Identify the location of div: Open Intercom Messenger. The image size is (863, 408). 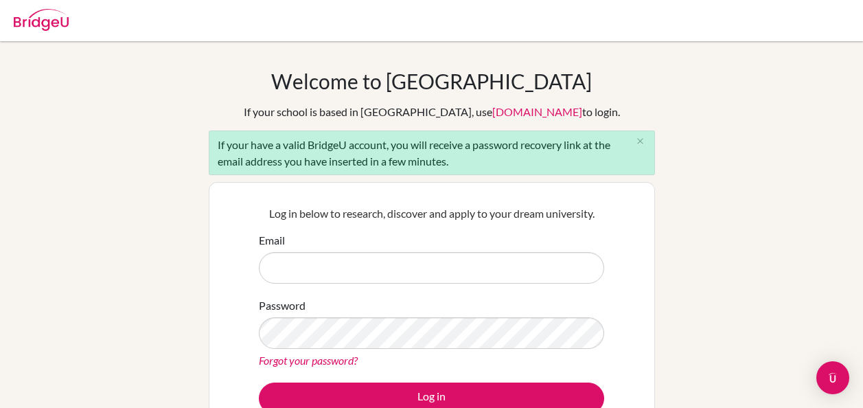
(833, 378).